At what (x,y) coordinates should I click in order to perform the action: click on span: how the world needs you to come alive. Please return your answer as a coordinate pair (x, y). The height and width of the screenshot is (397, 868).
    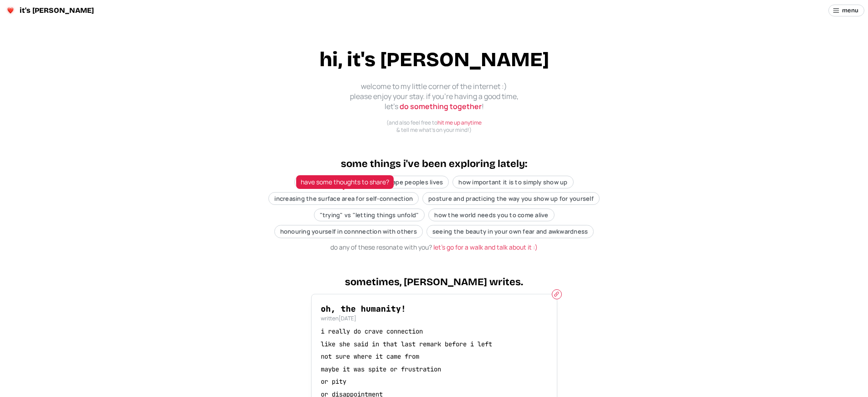
    Looking at the image, I should click on (491, 214).